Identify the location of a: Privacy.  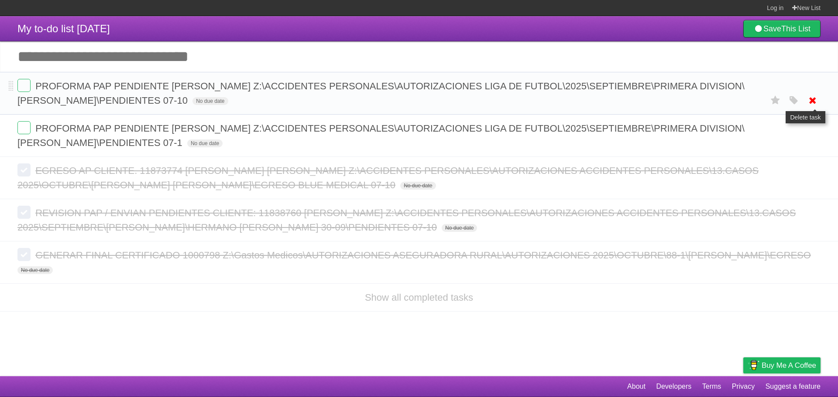
(743, 387).